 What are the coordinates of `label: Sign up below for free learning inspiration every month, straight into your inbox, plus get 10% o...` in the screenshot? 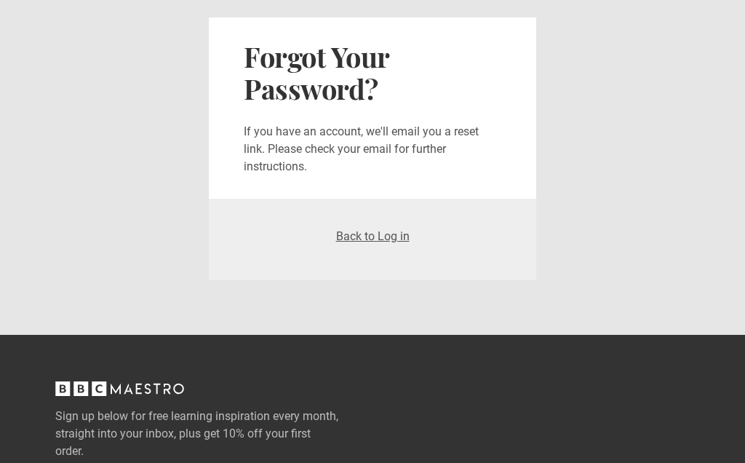 It's located at (215, 433).